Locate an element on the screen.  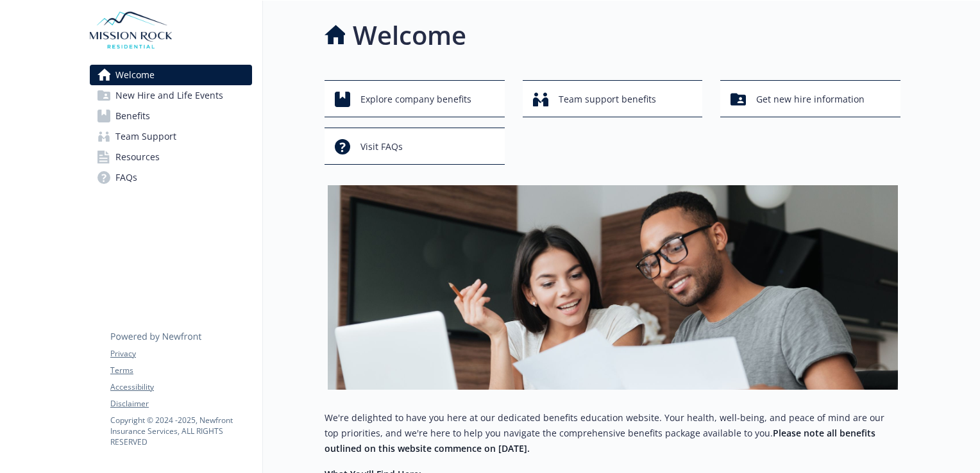
button: Team support benefits is located at coordinates (613, 99).